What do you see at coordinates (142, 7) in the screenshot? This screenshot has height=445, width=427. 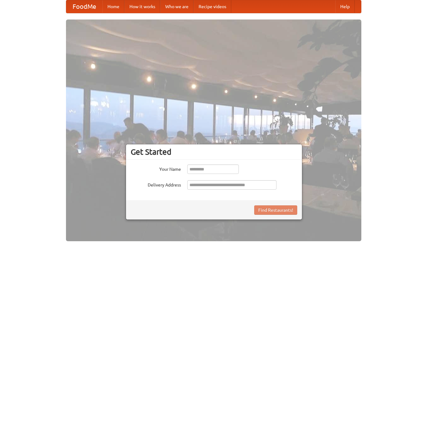 I see `a: How it works` at bounding box center [142, 7].